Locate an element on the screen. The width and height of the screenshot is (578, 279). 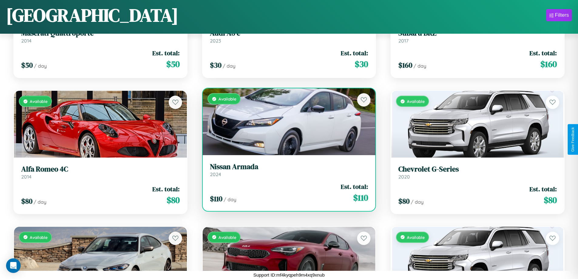
span: 2023 is located at coordinates (215, 41).